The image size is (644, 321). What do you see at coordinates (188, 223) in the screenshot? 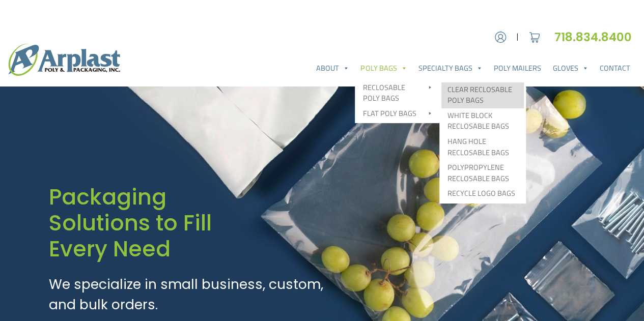
I see `h1: Packaging Solutions to Fill Every Need` at bounding box center [188, 223].